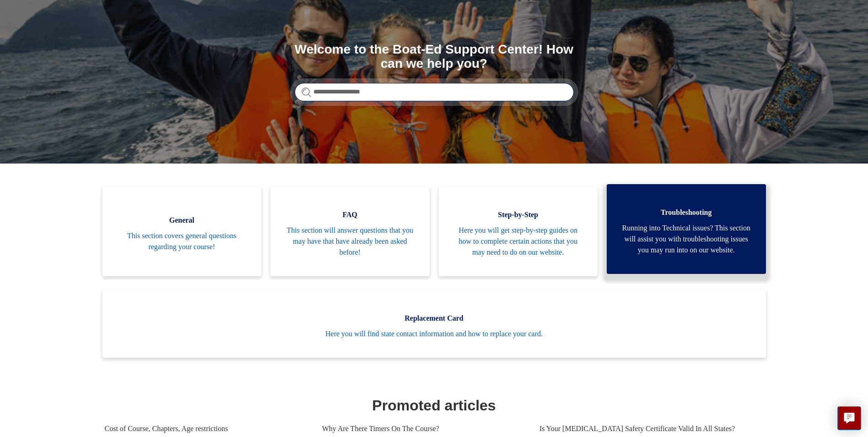 The image size is (868, 437). What do you see at coordinates (850, 418) in the screenshot?
I see `button: Live chat` at bounding box center [850, 418].